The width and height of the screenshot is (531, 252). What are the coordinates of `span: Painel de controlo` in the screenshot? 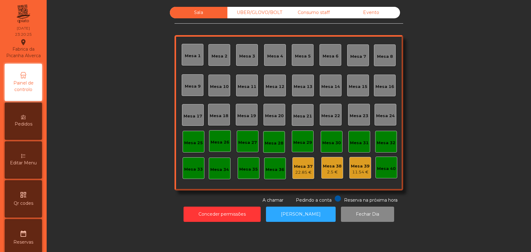 It's located at (23, 87).